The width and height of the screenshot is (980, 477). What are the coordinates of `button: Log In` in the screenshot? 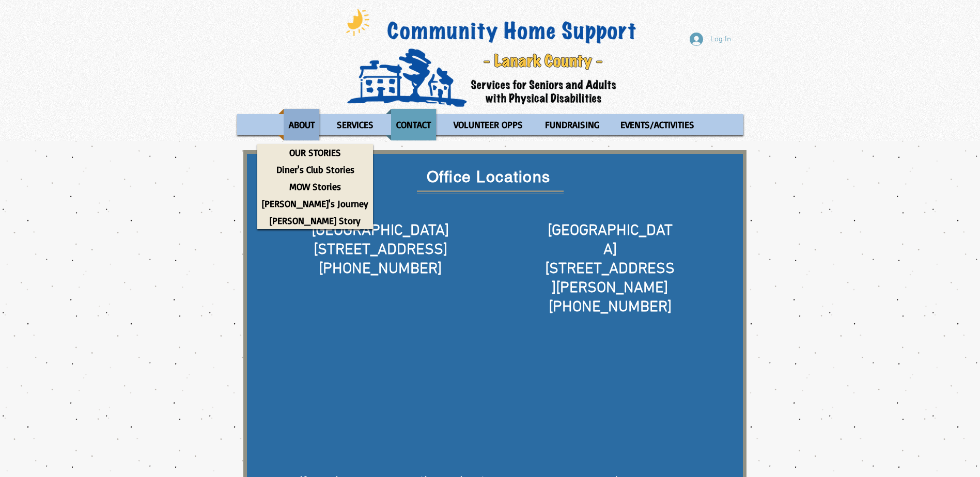 It's located at (710, 39).